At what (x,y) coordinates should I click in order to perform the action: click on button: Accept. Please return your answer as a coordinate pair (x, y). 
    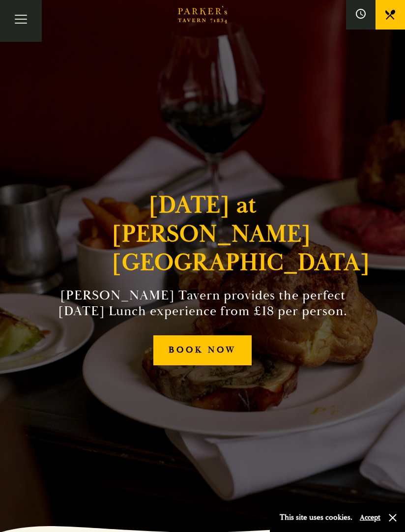
    Looking at the image, I should click on (371, 518).